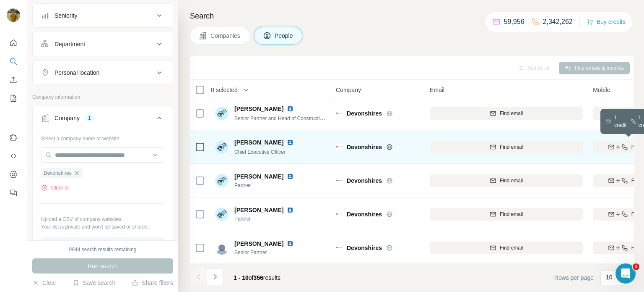  What do you see at coordinates (103, 44) in the screenshot?
I see `button: Department` at bounding box center [103, 44].